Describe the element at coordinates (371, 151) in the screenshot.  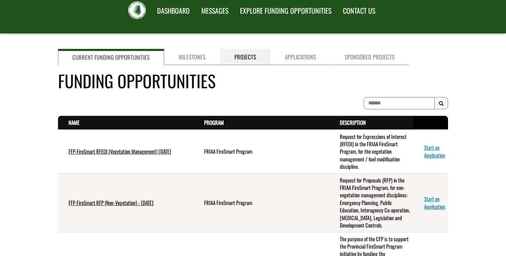
I see `td: Request for Expressions of Interest (RFEOI) in the FRIAA FireSmart Program, for the vegetation ma...` at that location.